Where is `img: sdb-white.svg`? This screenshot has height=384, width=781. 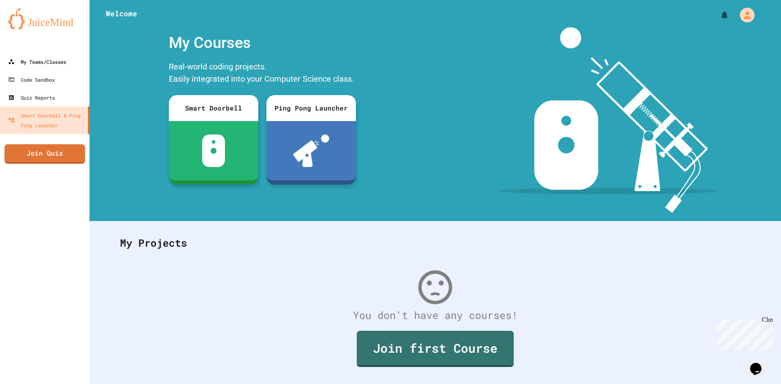 img: sdb-white.svg is located at coordinates (213, 151).